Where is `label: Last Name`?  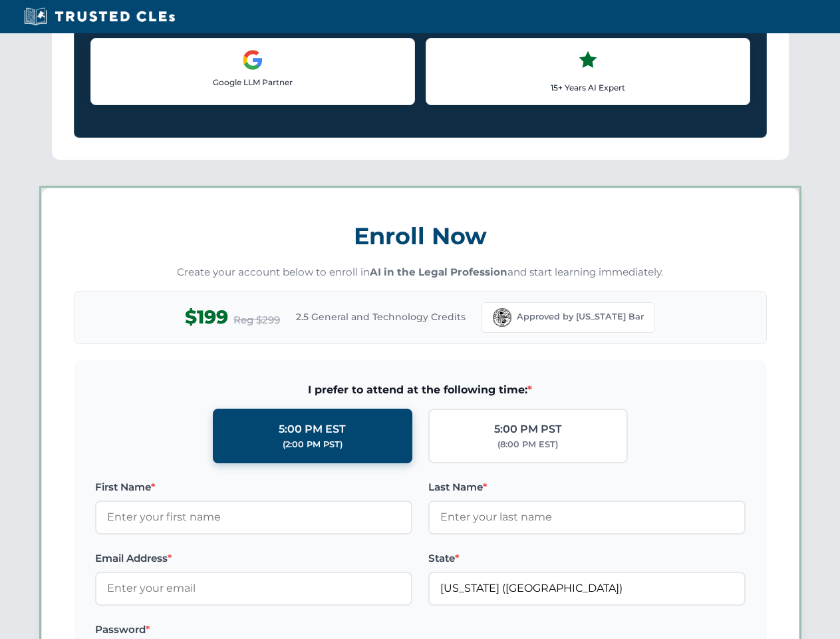 label: Last Name is located at coordinates (586, 487).